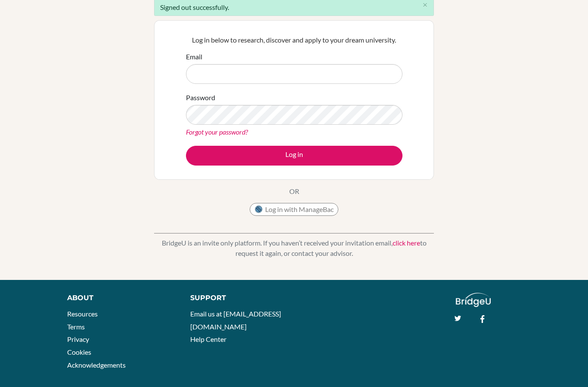 This screenshot has width=588, height=387. I want to click on img: logo_white@2x-f4f0deed5e89b7ecb1c2cc34c3e3d731f90f0f143d5ea2071677605dd97b5244.png, so click(473, 300).